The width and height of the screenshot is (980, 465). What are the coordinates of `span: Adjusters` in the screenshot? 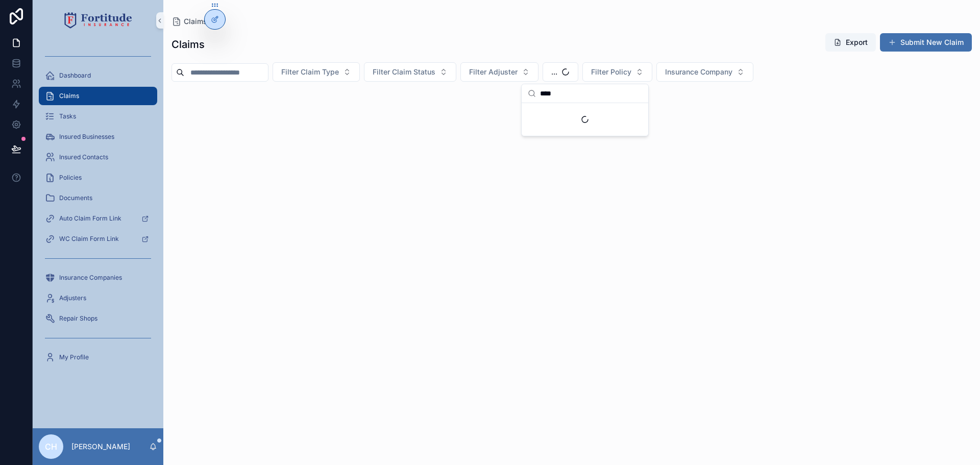 It's located at (73, 298).